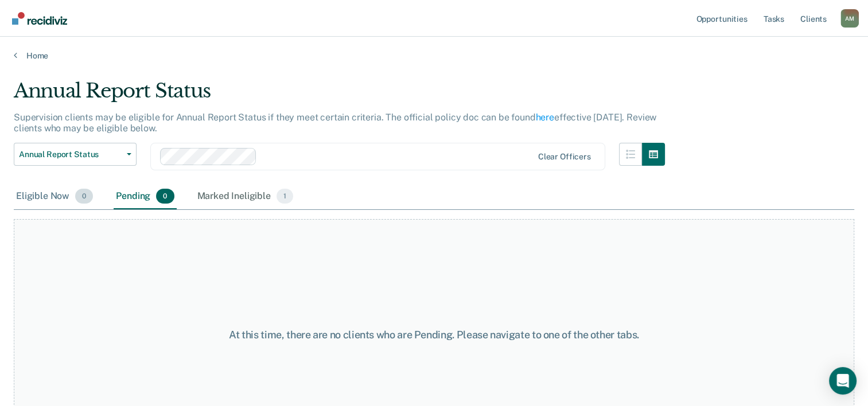  I want to click on div: Open Intercom Messenger, so click(843, 381).